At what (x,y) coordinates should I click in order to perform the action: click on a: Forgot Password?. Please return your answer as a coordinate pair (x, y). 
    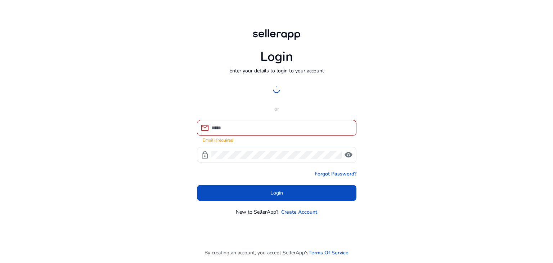
    Looking at the image, I should click on (336, 174).